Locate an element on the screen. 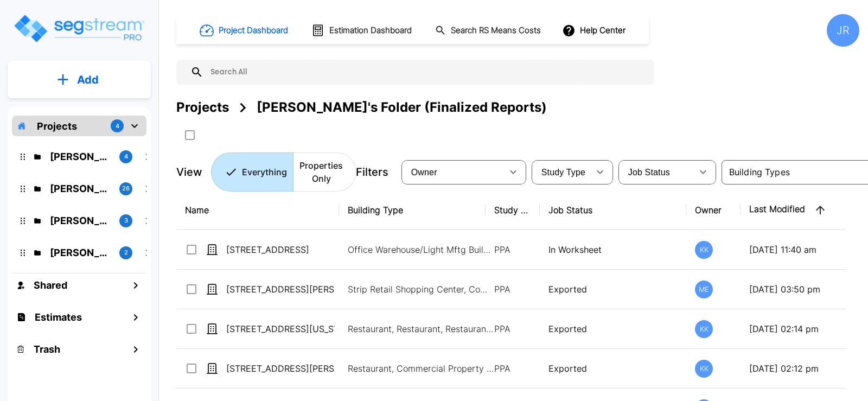  th: Last Modified is located at coordinates (800, 210).